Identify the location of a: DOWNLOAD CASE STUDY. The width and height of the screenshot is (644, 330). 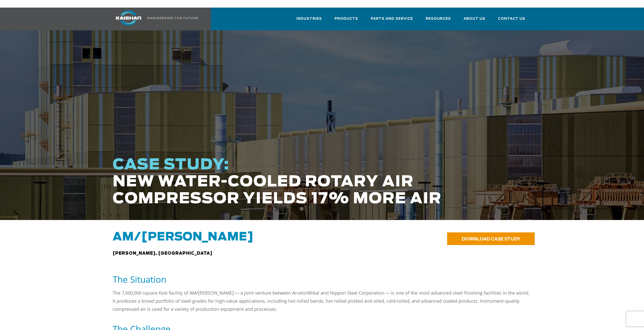
(491, 239).